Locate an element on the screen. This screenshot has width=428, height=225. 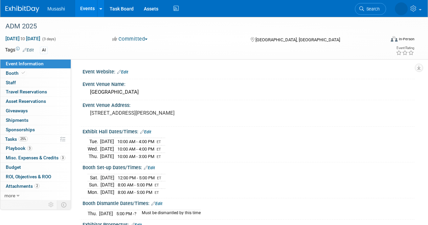
div: In-Person is located at coordinates (406, 39).